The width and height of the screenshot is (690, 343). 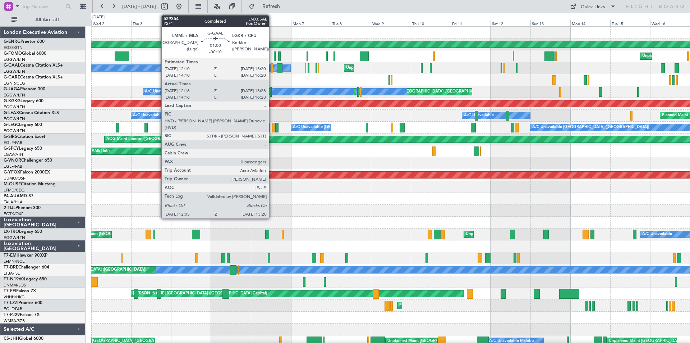 I want to click on a: LTBA/ISL, so click(x=12, y=273).